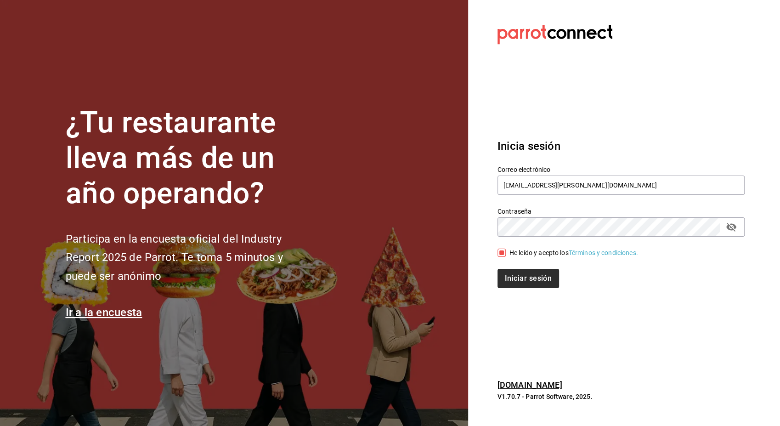 Image resolution: width=780 pixels, height=426 pixels. Describe the element at coordinates (731, 227) in the screenshot. I see `button: passwordField` at that location.